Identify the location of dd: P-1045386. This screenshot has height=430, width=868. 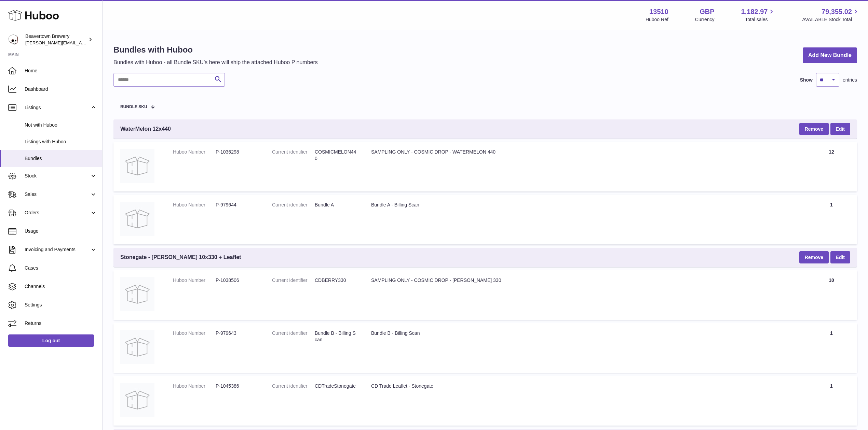
(236, 387).